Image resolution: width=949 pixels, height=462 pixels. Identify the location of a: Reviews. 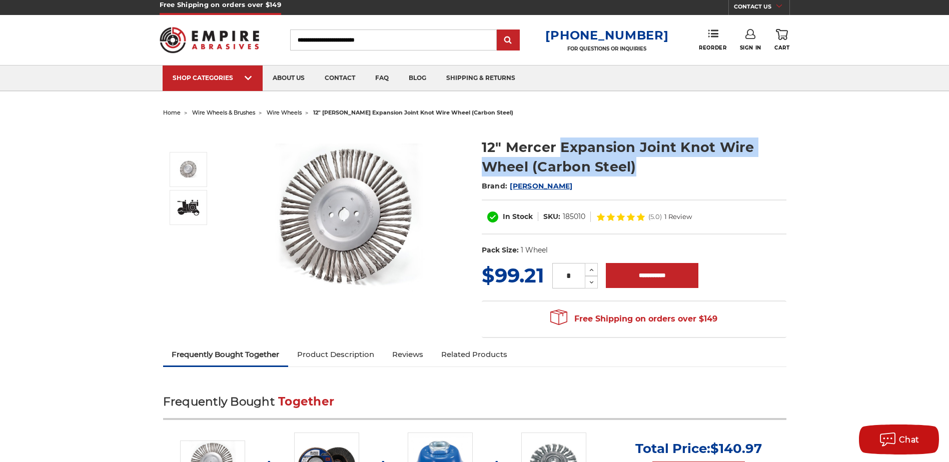
(408, 355).